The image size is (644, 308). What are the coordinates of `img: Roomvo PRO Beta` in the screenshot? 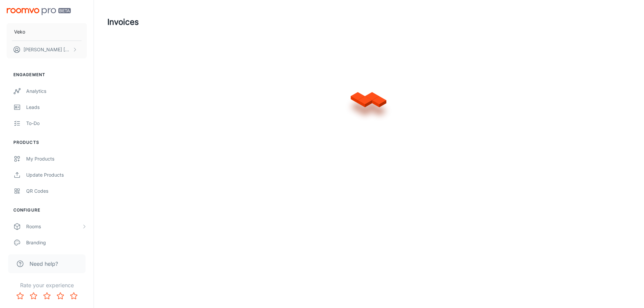 It's located at (38, 11).